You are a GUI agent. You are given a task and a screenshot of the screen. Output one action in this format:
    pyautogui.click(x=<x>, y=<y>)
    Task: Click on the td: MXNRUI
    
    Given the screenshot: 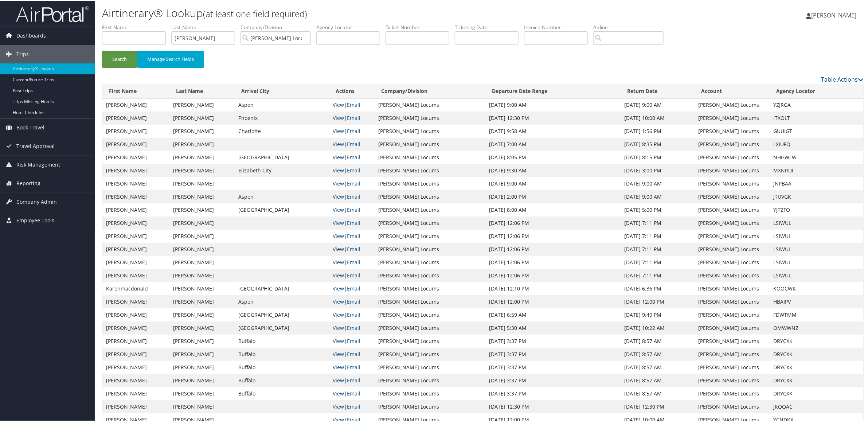 What is the action you would take?
    pyautogui.click(x=817, y=170)
    